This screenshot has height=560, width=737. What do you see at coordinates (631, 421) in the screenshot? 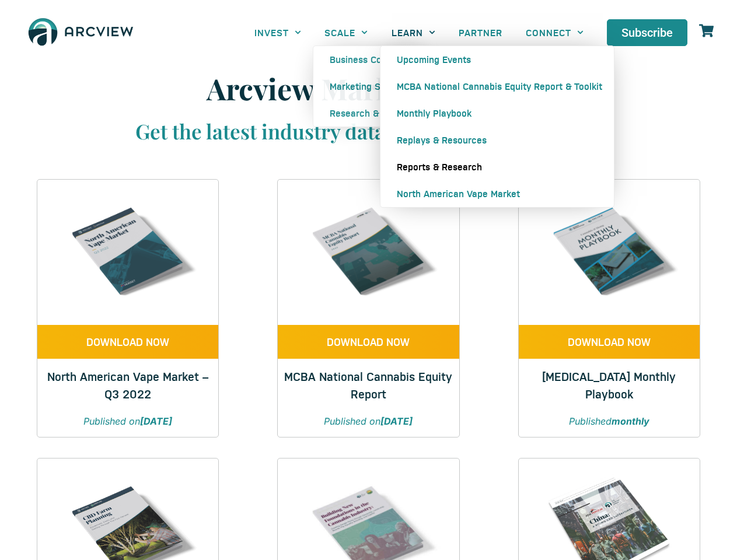
I see `strong: monthly` at bounding box center [631, 421].